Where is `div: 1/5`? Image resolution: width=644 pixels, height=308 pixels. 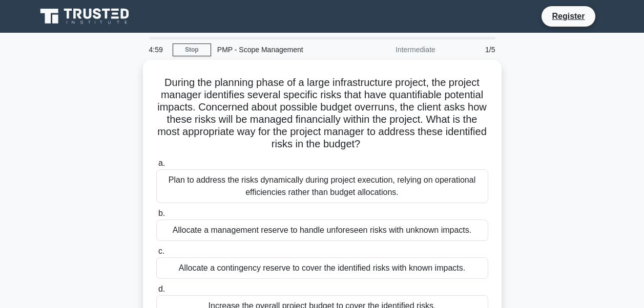
div: 1/5 is located at coordinates (472, 50).